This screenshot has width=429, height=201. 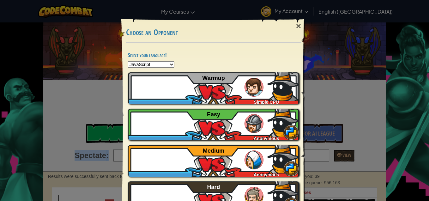 What do you see at coordinates (213, 55) in the screenshot?
I see `h4: Select your language!` at bounding box center [213, 55].